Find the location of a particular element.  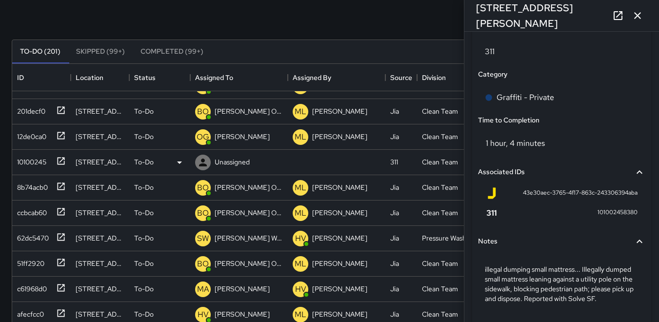

div: 1349 Mission Street is located at coordinates (100, 263).